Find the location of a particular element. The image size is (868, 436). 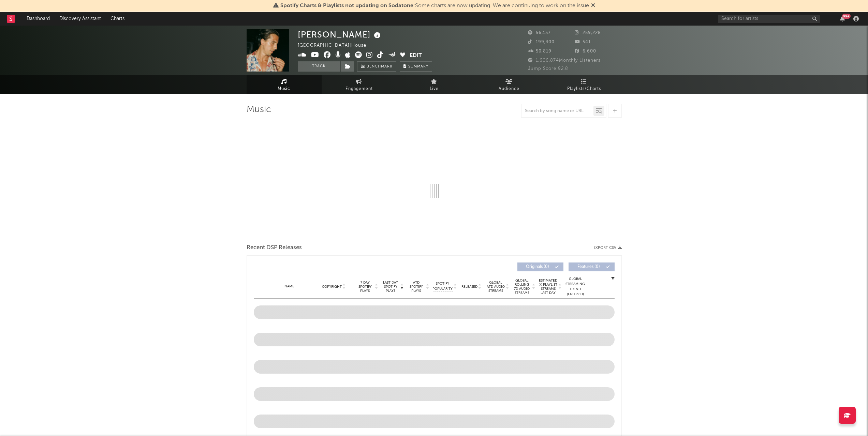

a: Music is located at coordinates (284, 84).